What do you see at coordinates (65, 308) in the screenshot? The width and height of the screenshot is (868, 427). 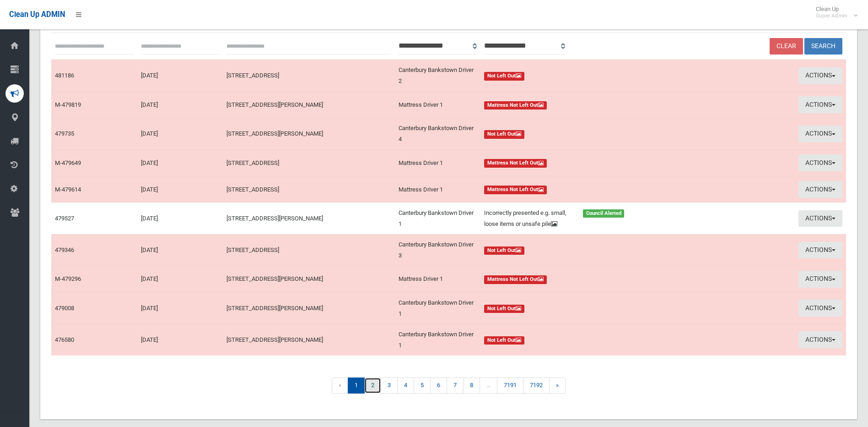 I see `a: 479008` at bounding box center [65, 308].